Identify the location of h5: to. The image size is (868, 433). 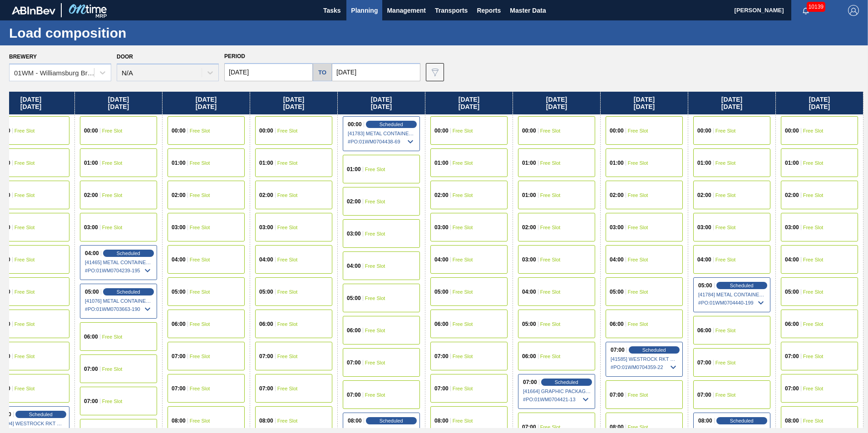
(323, 72).